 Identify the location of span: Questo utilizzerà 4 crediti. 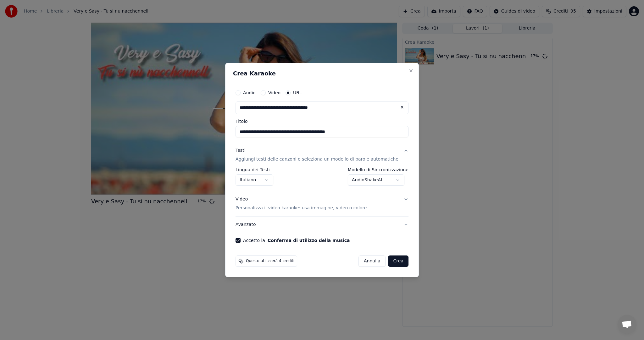
(270, 261).